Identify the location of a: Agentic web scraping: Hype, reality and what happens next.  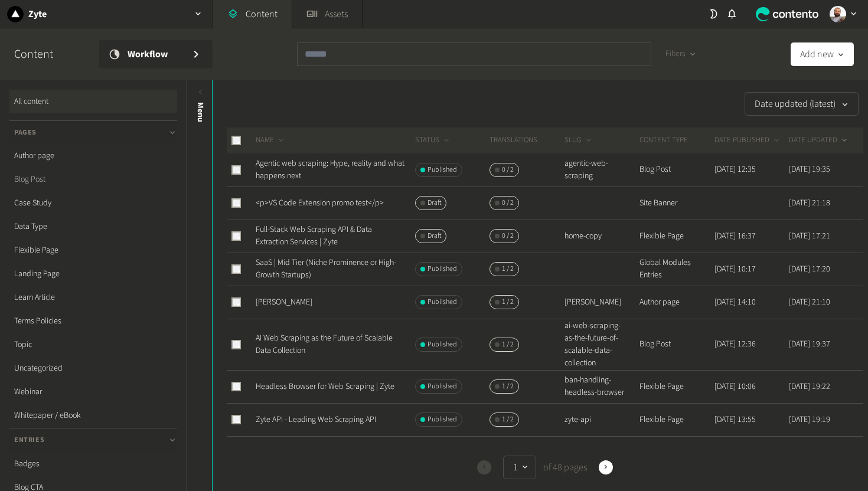
(330, 170).